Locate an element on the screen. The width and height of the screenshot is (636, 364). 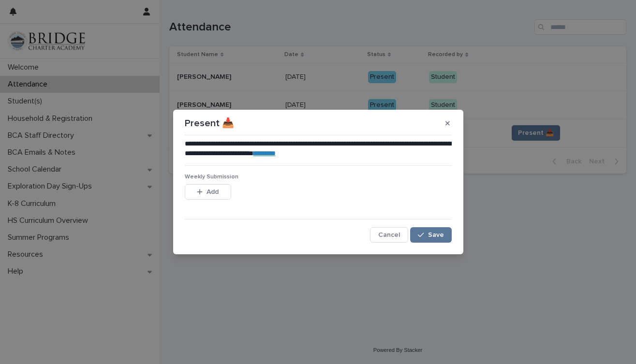
span: Cancel is located at coordinates (389, 235).